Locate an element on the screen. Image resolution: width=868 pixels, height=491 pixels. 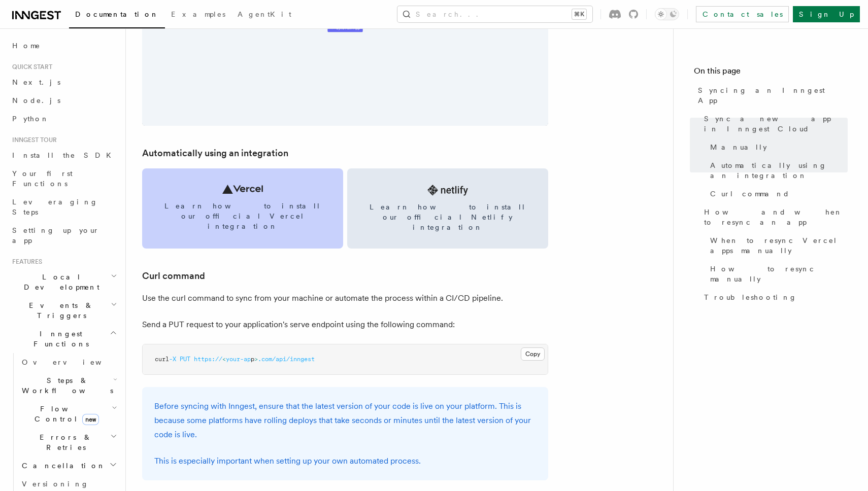
span: Cancellation is located at coordinates (61, 465).